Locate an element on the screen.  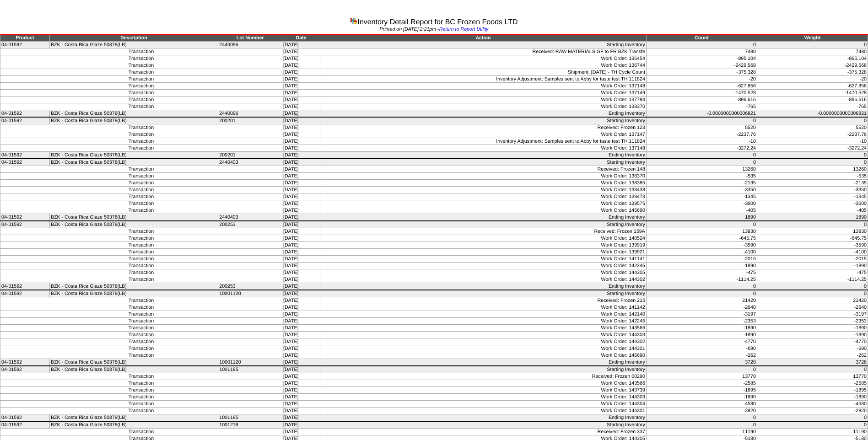
td: -2237.76 is located at coordinates (701, 135).